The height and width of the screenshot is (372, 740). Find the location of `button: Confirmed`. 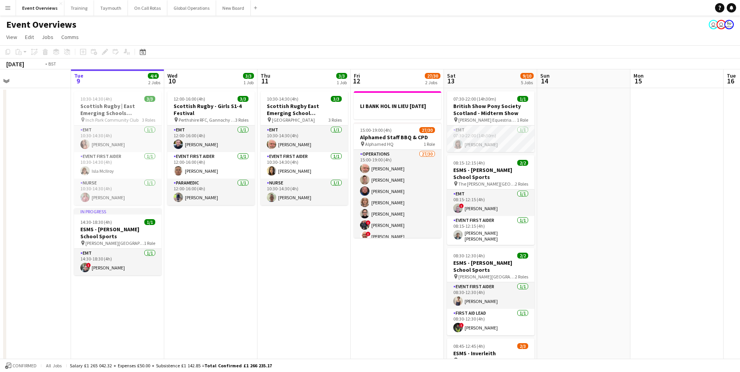

button: Confirmed is located at coordinates (21, 366).